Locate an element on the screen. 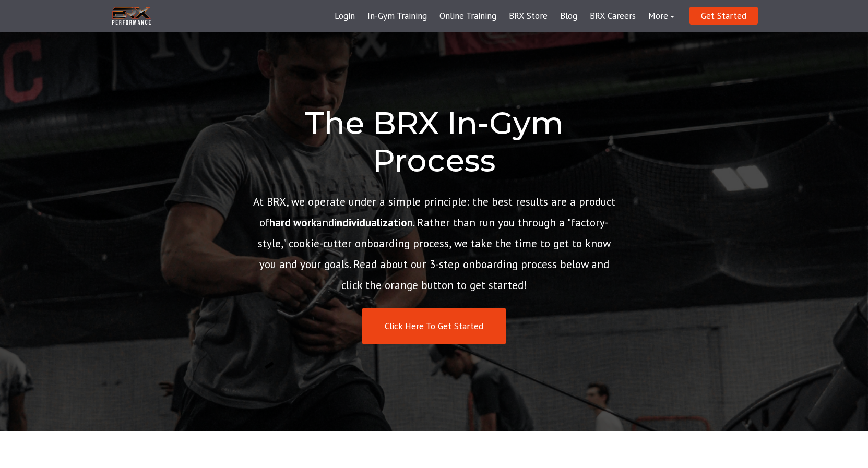 The height and width of the screenshot is (468, 868). a: More is located at coordinates (662, 16).